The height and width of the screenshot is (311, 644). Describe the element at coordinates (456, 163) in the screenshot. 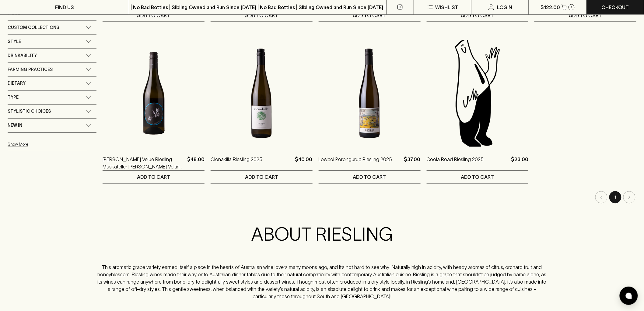

I see `p: Coola Road Riesling 2025` at that location.